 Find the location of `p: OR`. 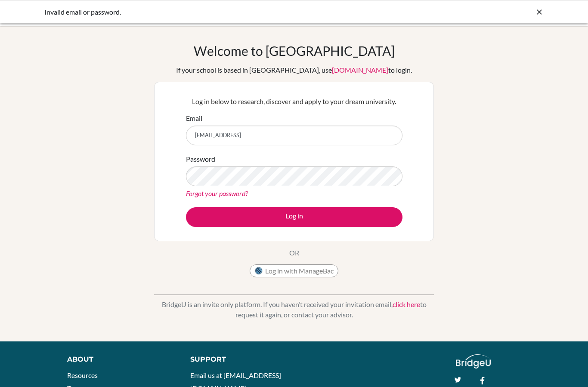

p: OR is located at coordinates (294, 253).